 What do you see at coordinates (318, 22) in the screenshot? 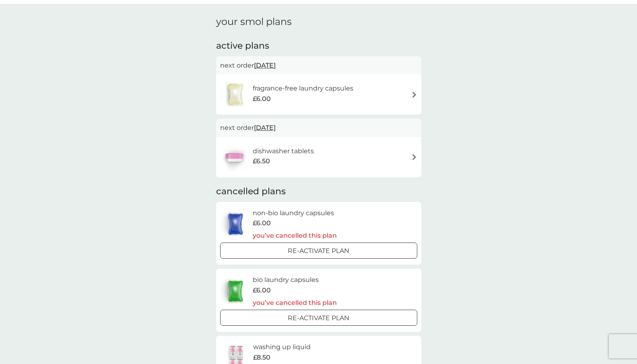
I see `h1: your smol plans` at bounding box center [318, 22].